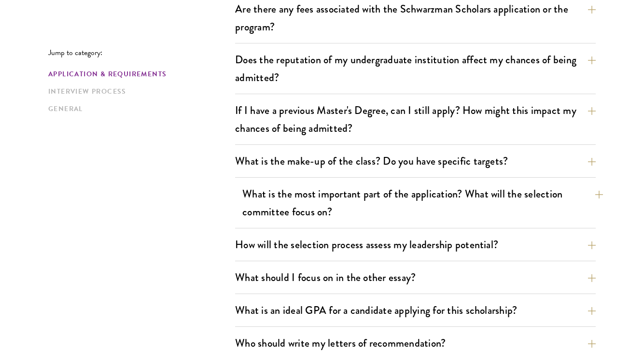 This screenshot has height=352, width=644. Describe the element at coordinates (415, 161) in the screenshot. I see `button: What is the make-up of the class? Do you have specific targets?` at that location.